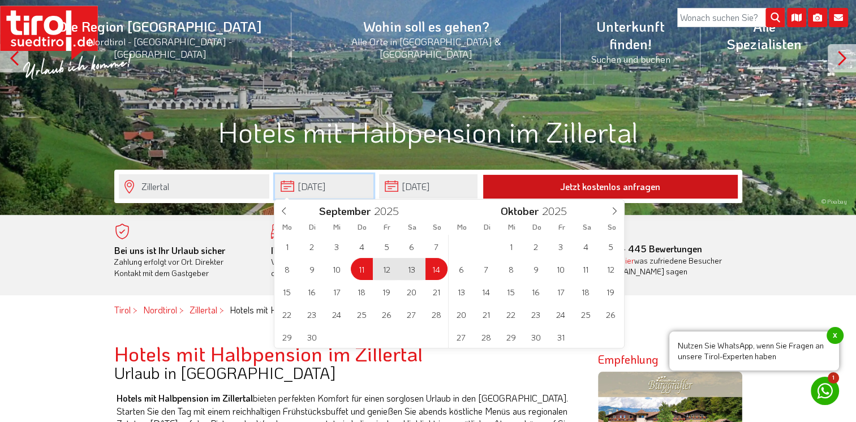 The image size is (856, 422). What do you see at coordinates (362, 314) in the screenshot?
I see `span: September 25, 2025` at bounding box center [362, 314].